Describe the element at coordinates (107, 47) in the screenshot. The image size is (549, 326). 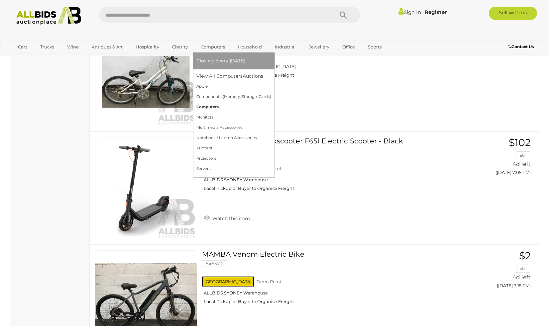
I see `a: Antiques & Art` at that location.